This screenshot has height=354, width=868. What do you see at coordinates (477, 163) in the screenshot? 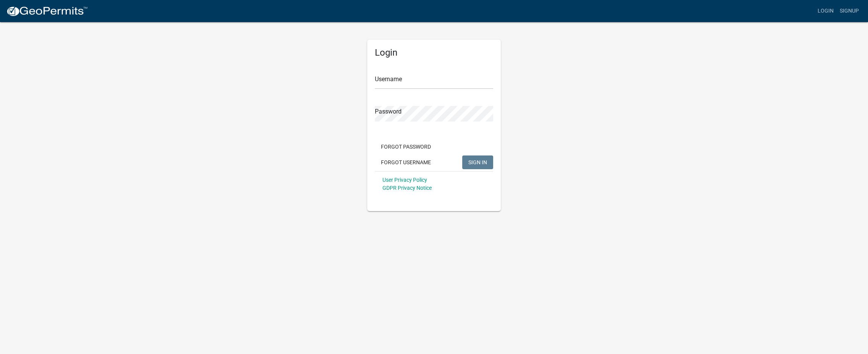
I see `button: SIGN IN` at bounding box center [477, 163].